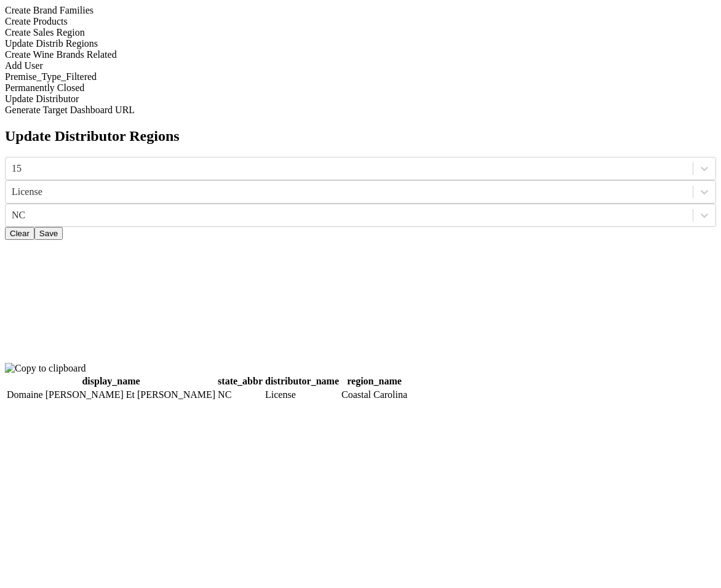  I want to click on td: License, so click(302, 395).